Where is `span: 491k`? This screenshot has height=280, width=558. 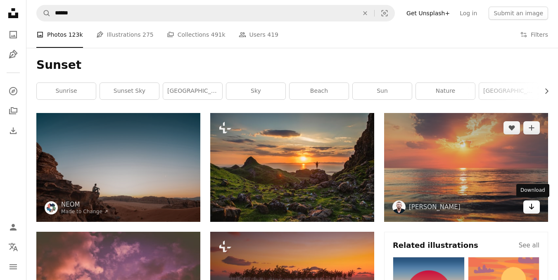
span: 491k is located at coordinates (218, 35).